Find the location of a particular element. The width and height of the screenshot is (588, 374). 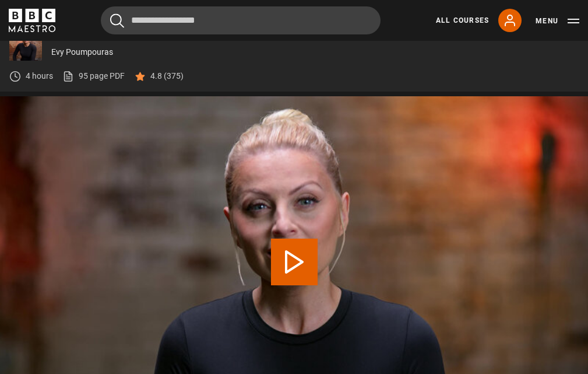

svg: BBC Maestro is located at coordinates (32, 21).